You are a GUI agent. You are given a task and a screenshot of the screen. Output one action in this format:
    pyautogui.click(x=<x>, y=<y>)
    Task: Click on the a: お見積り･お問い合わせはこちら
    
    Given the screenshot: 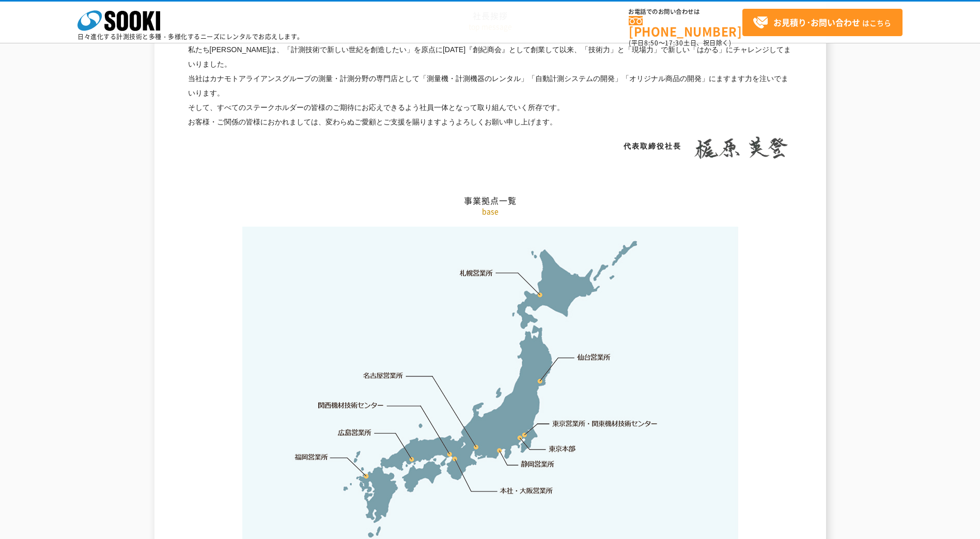 What is the action you would take?
    pyautogui.click(x=822, y=23)
    